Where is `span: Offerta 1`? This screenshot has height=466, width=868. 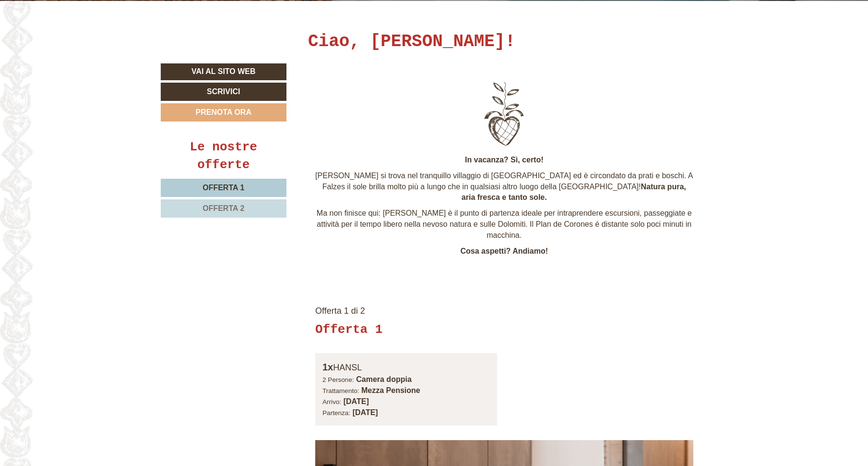 span: Offerta 1 is located at coordinates (223, 187).